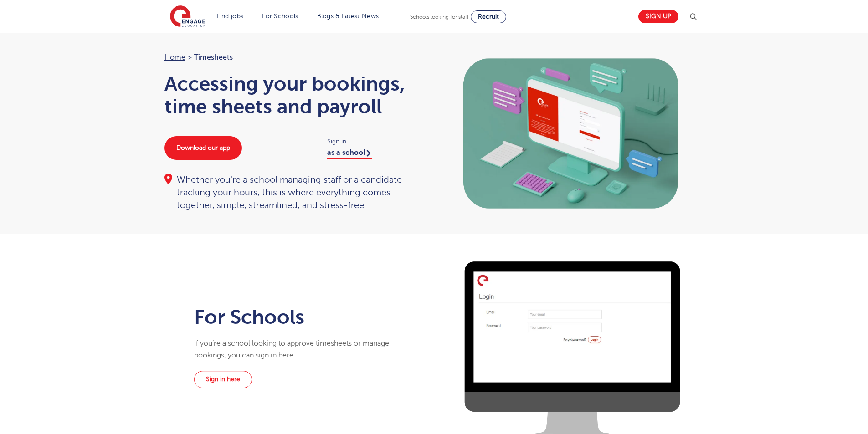 Image resolution: width=868 pixels, height=434 pixels. Describe the element at coordinates (222, 379) in the screenshot. I see `a: Sign in here` at that location.